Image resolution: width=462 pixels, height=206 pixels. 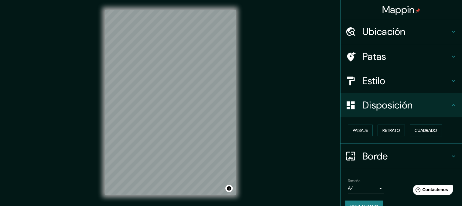 I want to click on font: Mappin, so click(x=398, y=10).